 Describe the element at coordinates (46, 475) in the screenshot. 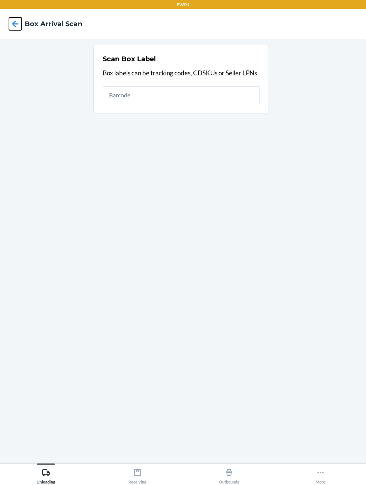

I see `div: Unloading` at that location.